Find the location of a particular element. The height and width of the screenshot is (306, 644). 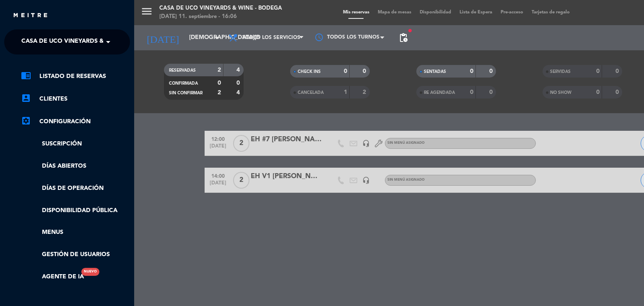

a: Menus is located at coordinates (75, 232).